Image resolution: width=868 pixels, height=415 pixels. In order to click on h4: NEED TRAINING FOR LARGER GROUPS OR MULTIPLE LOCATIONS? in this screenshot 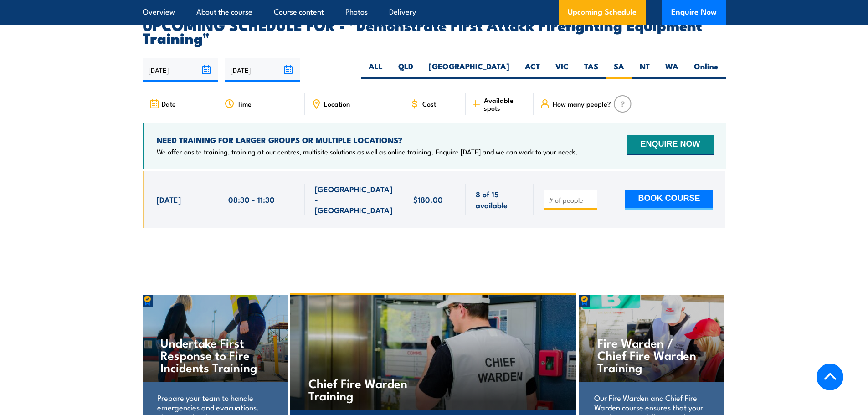, I will do `click(367, 140)`.